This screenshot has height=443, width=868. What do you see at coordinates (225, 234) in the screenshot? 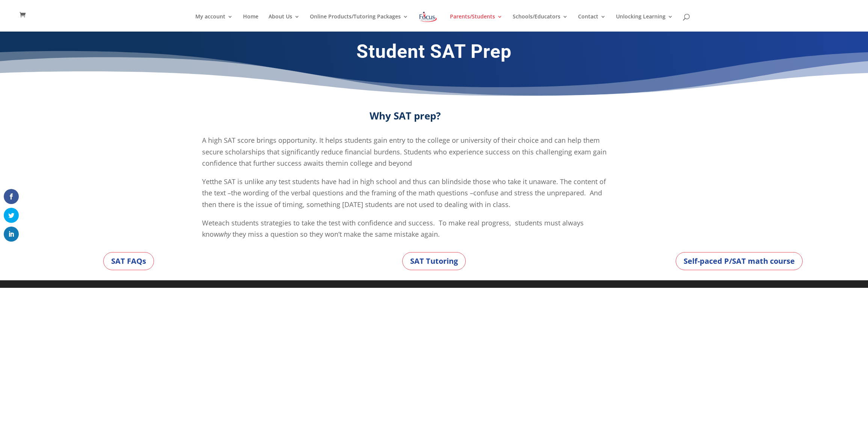
I see `em: why` at bounding box center [225, 234].